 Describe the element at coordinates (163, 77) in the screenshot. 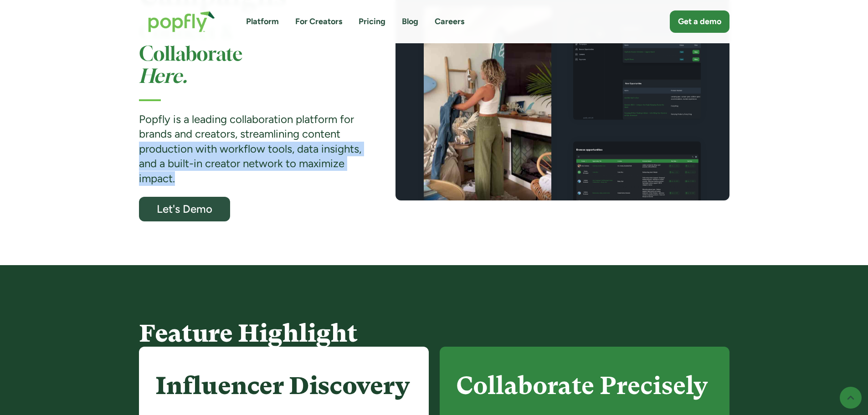

I see `em: Here.` at that location.